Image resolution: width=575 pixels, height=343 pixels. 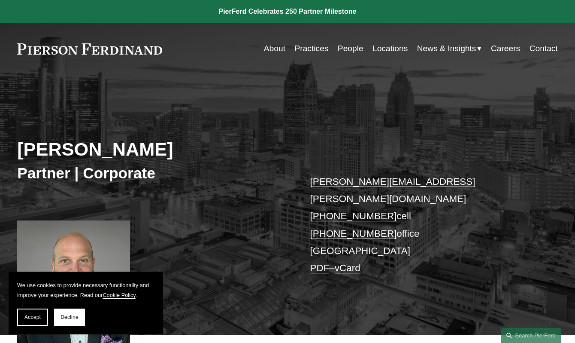 What do you see at coordinates (351, 49) in the screenshot?
I see `a: People` at bounding box center [351, 49].